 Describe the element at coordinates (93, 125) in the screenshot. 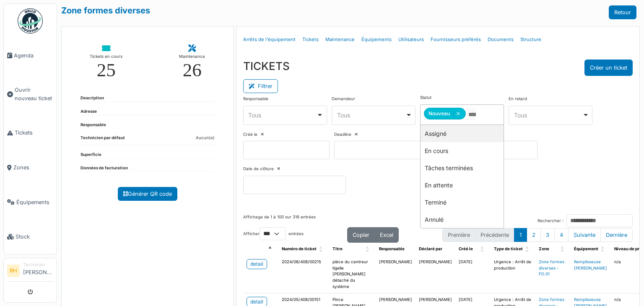

I see `dt: Responsable` at that location.